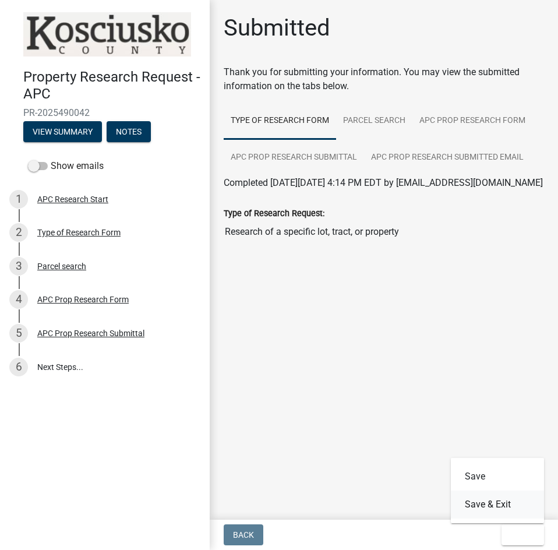 The height and width of the screenshot is (550, 558). I want to click on button: Notes, so click(129, 132).